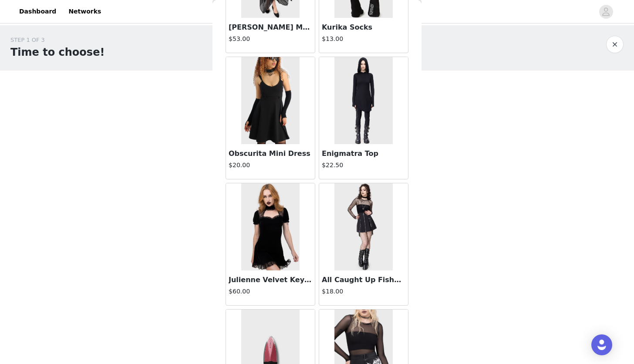 This screenshot has width=634, height=364. I want to click on h3: Enigmatra Top, so click(364, 154).